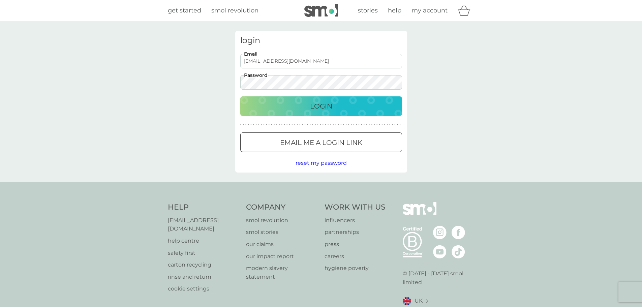  Describe the element at coordinates (395, 10) in the screenshot. I see `span: help` at that location.